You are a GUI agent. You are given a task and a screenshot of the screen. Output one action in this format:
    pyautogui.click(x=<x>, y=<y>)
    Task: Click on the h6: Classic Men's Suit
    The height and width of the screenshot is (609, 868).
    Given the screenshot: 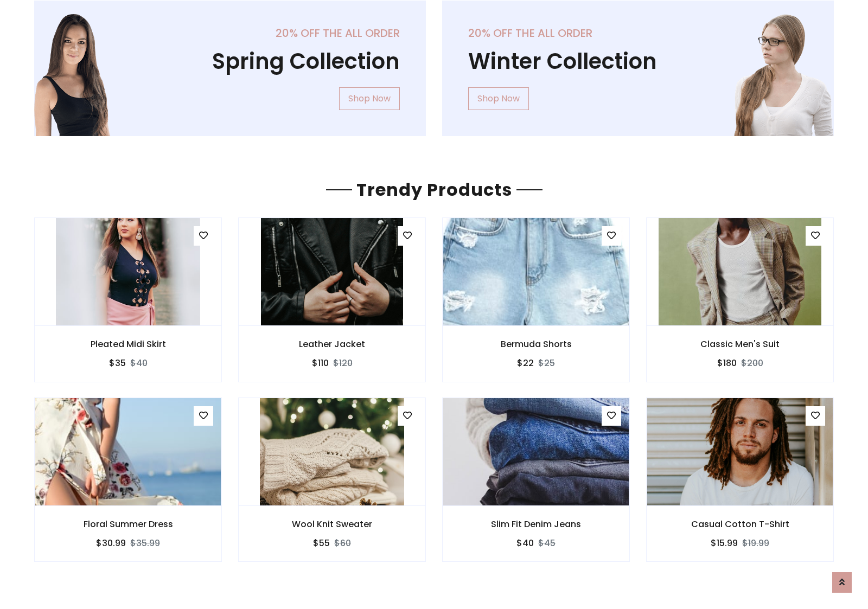 What is the action you would take?
    pyautogui.click(x=740, y=343)
    